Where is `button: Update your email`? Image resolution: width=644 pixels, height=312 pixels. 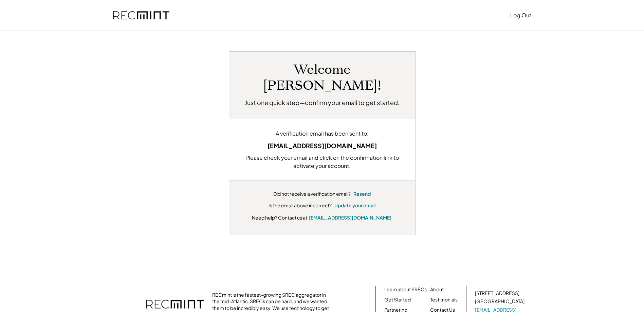
button: Update your email is located at coordinates (355, 206).